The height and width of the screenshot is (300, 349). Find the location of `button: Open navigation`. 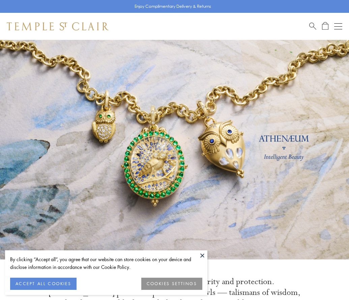

button: Open navigation is located at coordinates (338, 26).